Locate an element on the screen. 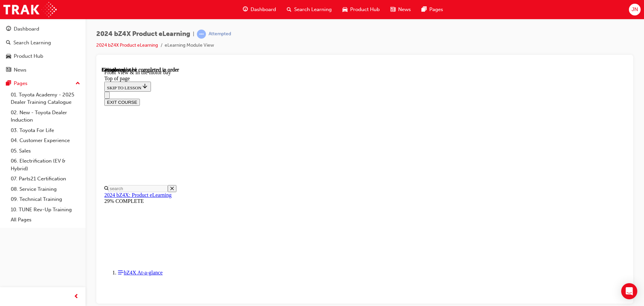 This screenshot has height=306, width=644. a: 2024 bZ4X Product eLearning is located at coordinates (127, 45).